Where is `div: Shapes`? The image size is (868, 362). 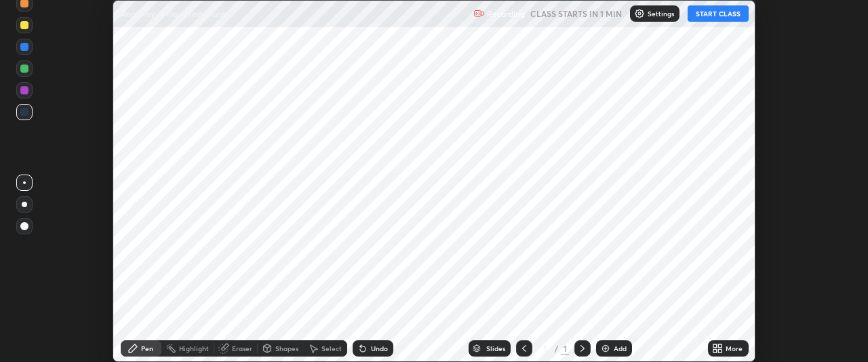
div: Shapes is located at coordinates (287, 348).